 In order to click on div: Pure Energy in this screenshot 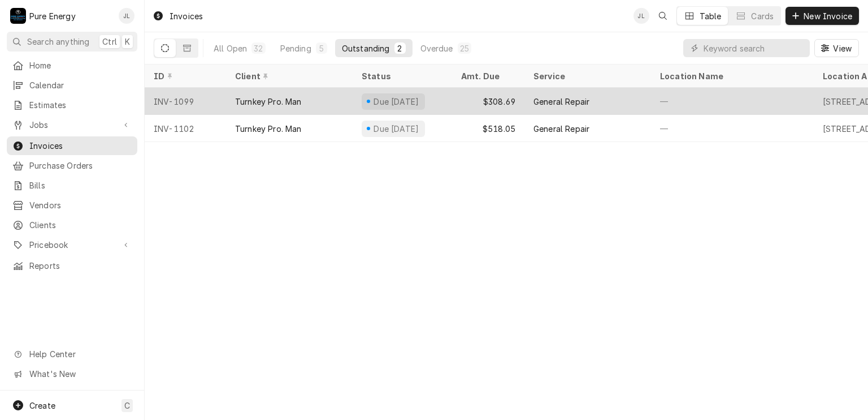, I will do `click(53, 16)`.